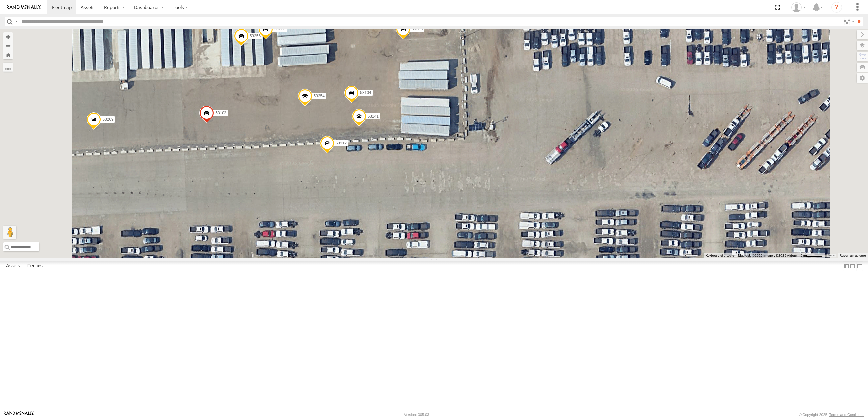  I want to click on label: Map Settings, so click(862, 78).